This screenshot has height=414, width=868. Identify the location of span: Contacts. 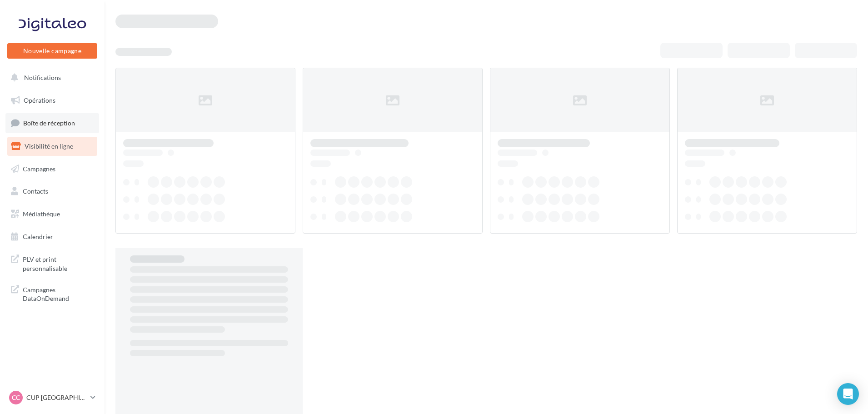
(35, 191).